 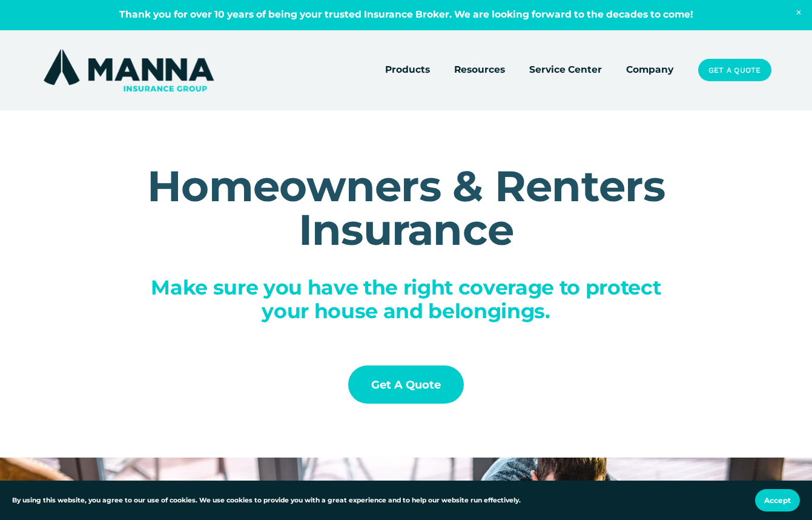 What do you see at coordinates (777, 500) in the screenshot?
I see `button: Accept` at bounding box center [777, 500].